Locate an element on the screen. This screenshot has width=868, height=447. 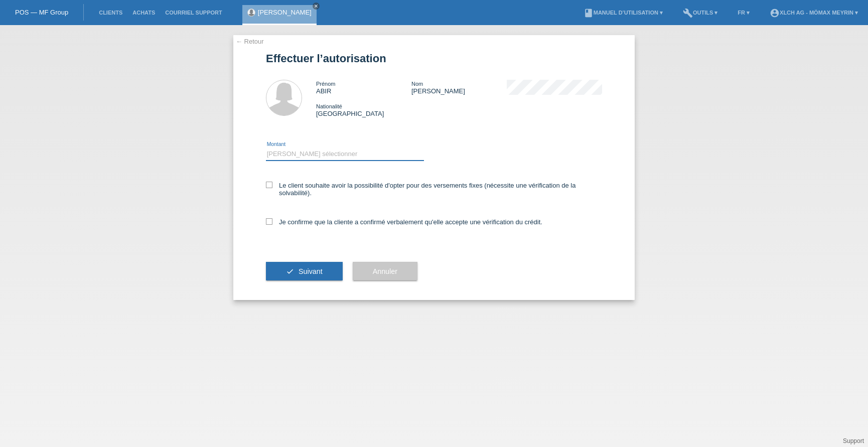
label: Le client souhaite avoir la possibilité d'opter pour des versements fixes (nécessite une vérifica... is located at coordinates (434, 189).